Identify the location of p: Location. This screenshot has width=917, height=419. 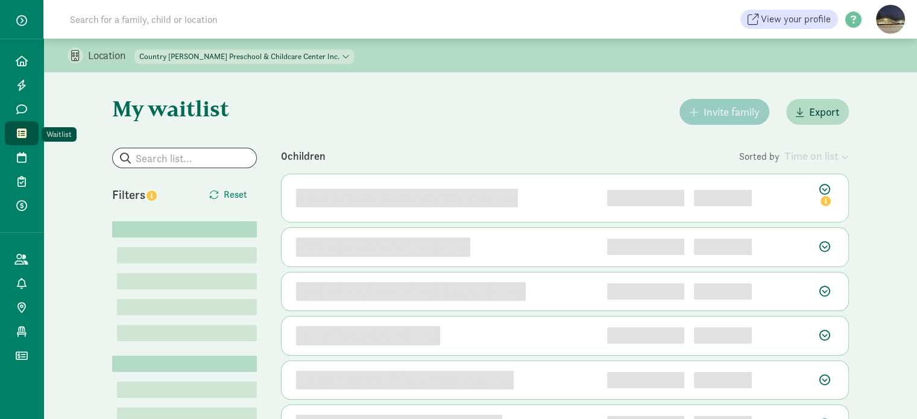
(111, 55).